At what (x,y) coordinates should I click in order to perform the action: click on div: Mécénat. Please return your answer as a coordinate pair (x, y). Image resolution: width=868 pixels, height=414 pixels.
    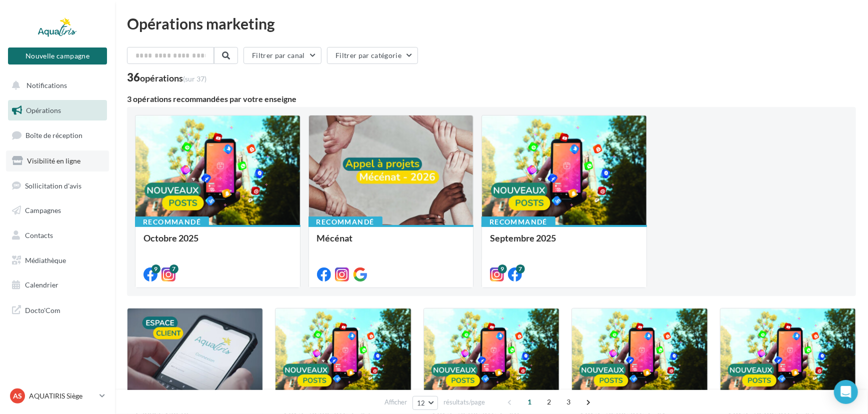
    Looking at the image, I should click on (391, 243).